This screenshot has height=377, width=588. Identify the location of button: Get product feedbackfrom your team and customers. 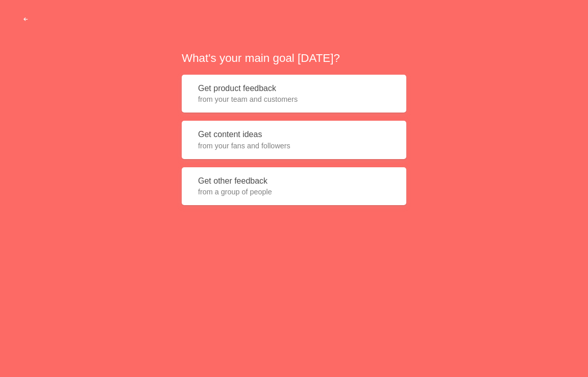
(294, 93).